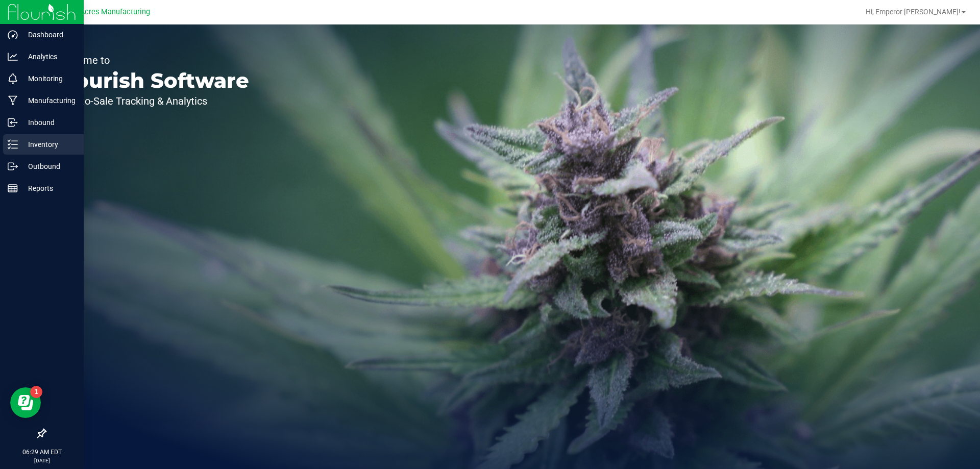 The width and height of the screenshot is (980, 469). I want to click on inline-svg: Analytics, so click(13, 57).